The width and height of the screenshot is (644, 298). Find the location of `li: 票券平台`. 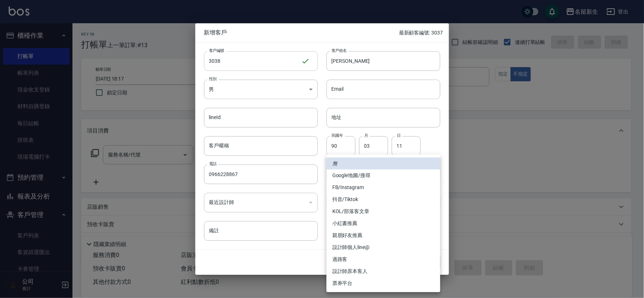

li: 票券平台 is located at coordinates (383, 283).